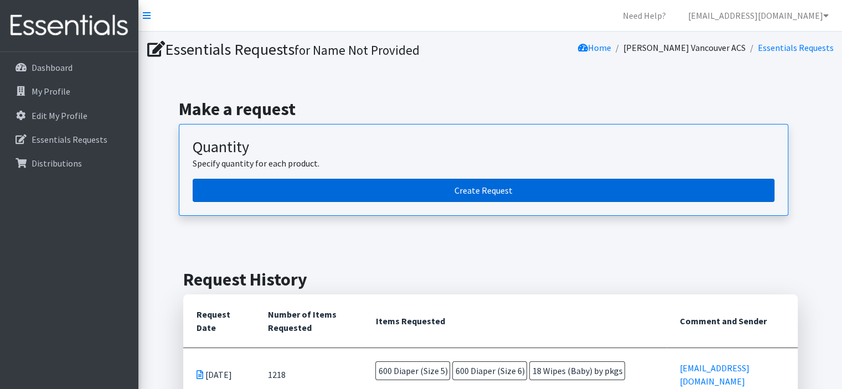  Describe the element at coordinates (69, 116) in the screenshot. I see `a: Edit My Profile` at that location.